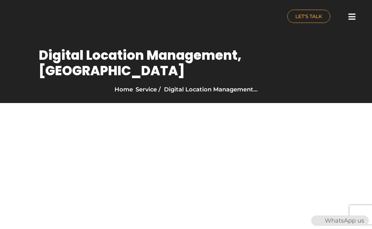 The image size is (372, 229). I want to click on div: WhatsApp us, so click(340, 221).